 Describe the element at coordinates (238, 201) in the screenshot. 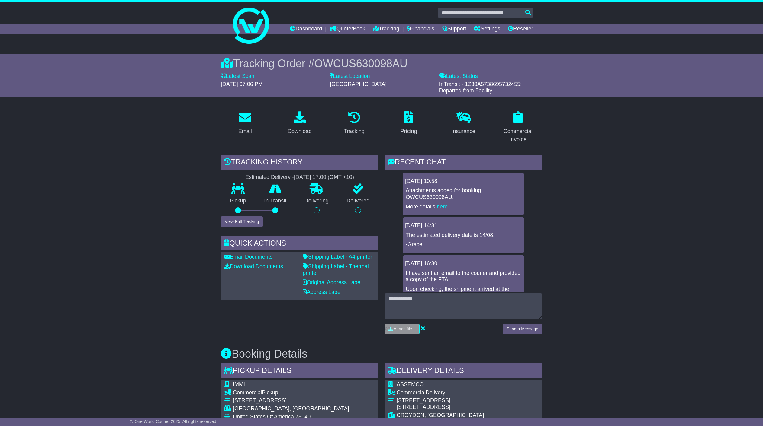

I see `p: Pickup` at that location.